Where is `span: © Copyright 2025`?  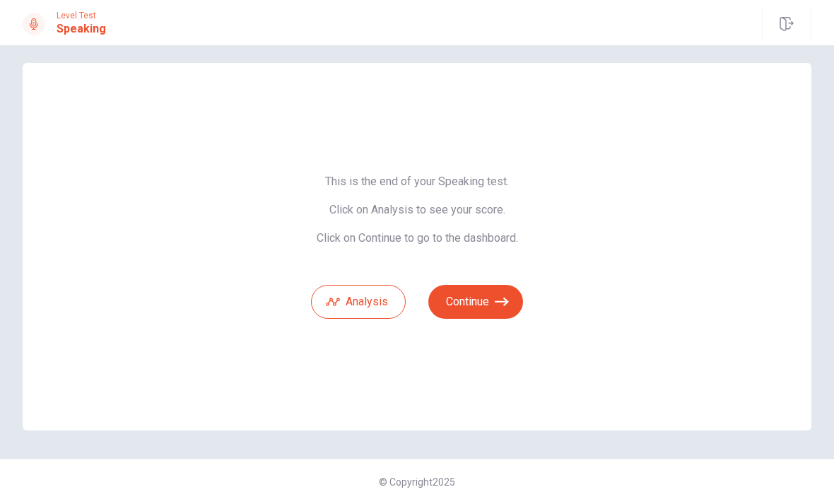
span: © Copyright 2025 is located at coordinates (417, 482).